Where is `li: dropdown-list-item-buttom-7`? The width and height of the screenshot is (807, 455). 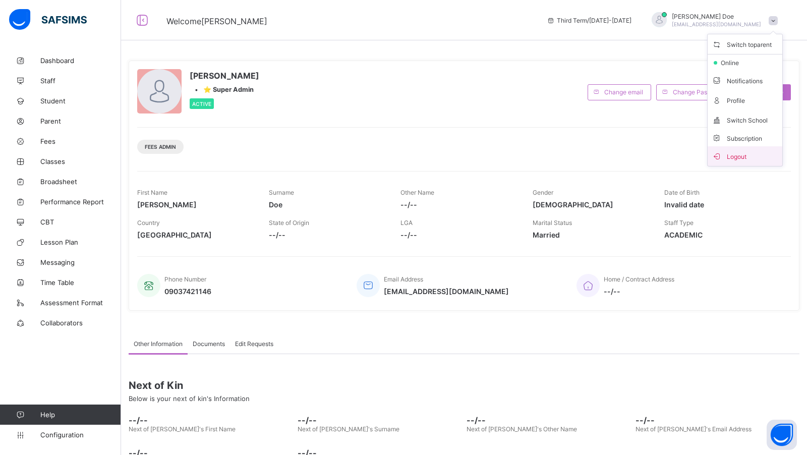 li: dropdown-list-item-buttom-7 is located at coordinates (745, 156).